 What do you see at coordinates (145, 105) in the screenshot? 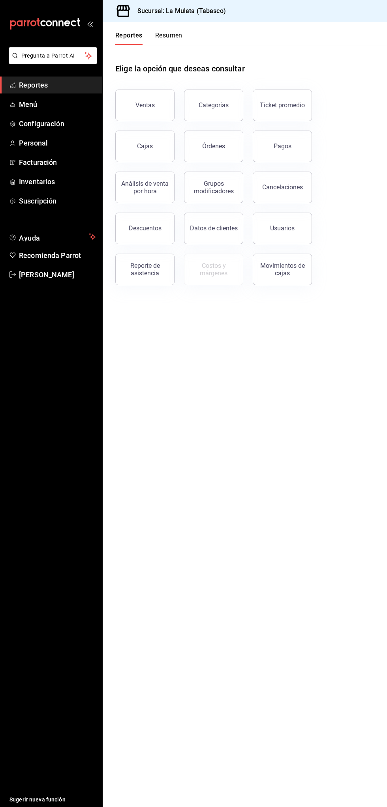
I see `button: Ventas` at bounding box center [145, 105].